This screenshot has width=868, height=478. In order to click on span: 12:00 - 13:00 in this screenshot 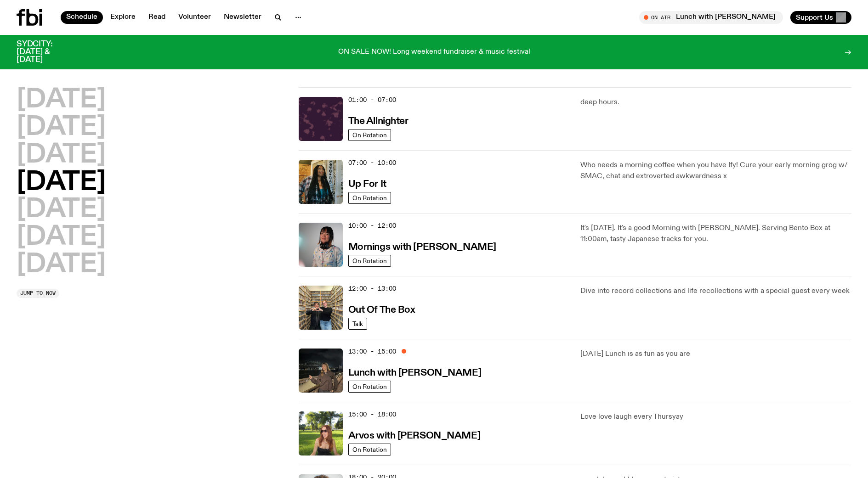, I will do `click(373, 289)`.